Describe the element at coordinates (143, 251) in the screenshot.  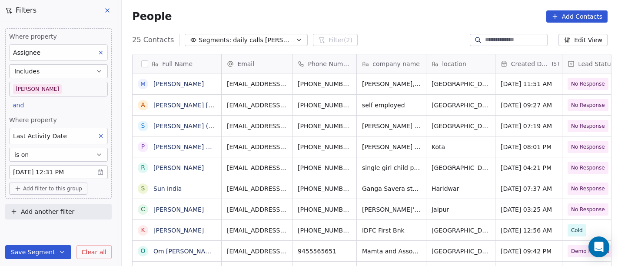
I see `div: O` at that location.